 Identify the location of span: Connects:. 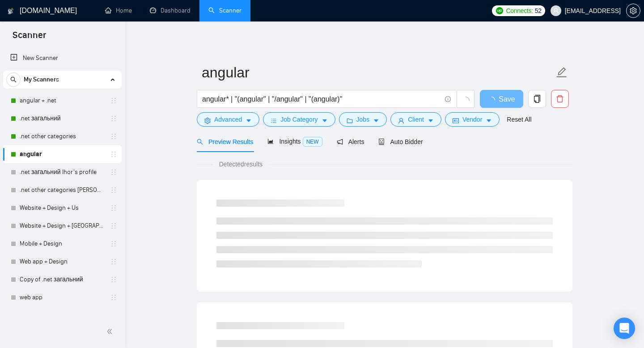
(520, 10).